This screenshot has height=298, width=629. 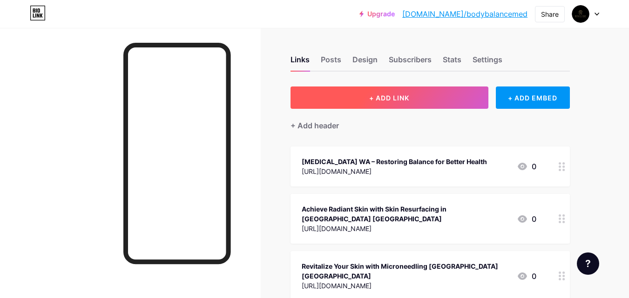 I want to click on div: Posts, so click(x=331, y=62).